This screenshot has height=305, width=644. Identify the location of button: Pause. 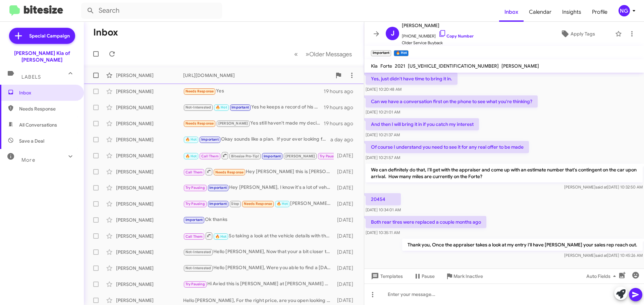
(424, 277).